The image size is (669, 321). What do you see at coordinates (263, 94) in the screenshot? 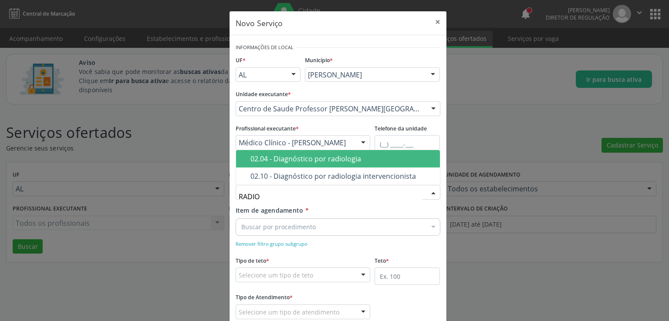
I see `label: Unidade executante` at bounding box center [263, 94].